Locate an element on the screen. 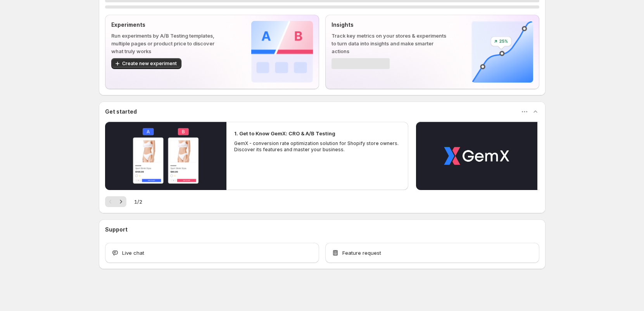  img: Insights is located at coordinates (502, 52).